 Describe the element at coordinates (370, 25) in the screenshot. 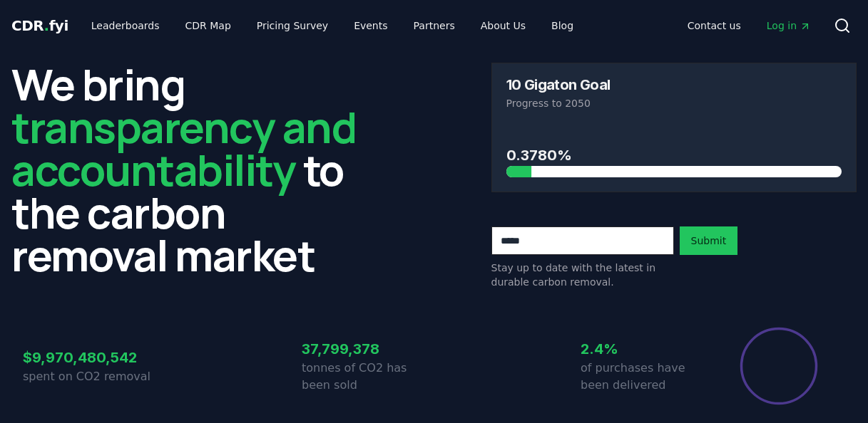

I see `a: Events` at that location.